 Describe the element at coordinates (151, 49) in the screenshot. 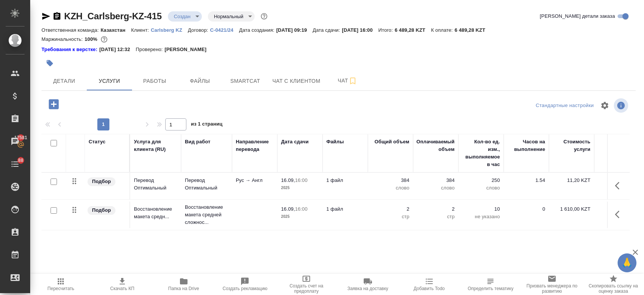

I see `p: Проверено:` at that location.